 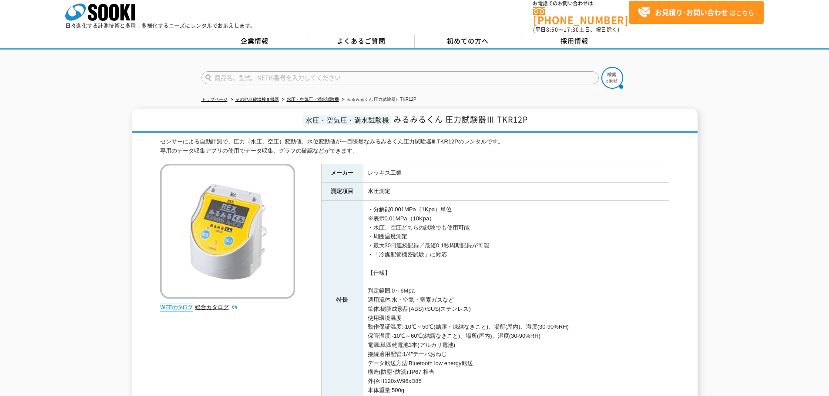 What do you see at coordinates (342, 192) in the screenshot?
I see `th: 測定項目` at bounding box center [342, 192].